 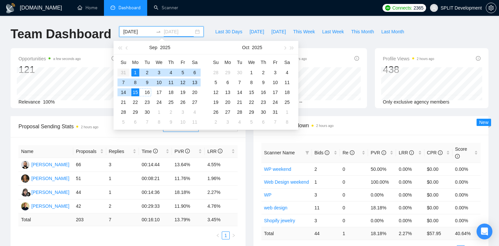 I want to click on span: New, so click(x=484, y=122).